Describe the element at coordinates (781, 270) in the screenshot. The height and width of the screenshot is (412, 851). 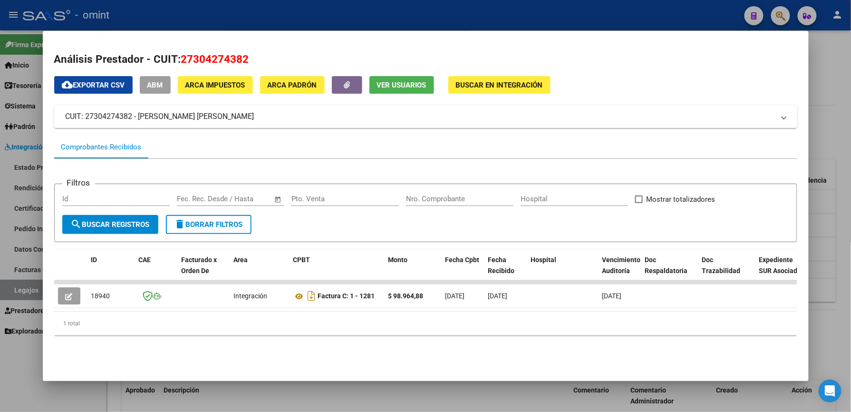
I see `datatable-header-cell: Expediente SUR Asociado` at that location.